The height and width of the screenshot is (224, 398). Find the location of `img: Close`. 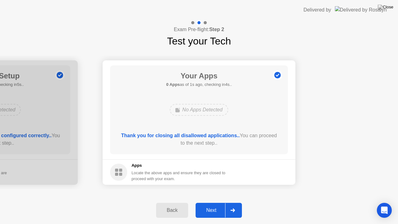

img: Close is located at coordinates (385, 7).